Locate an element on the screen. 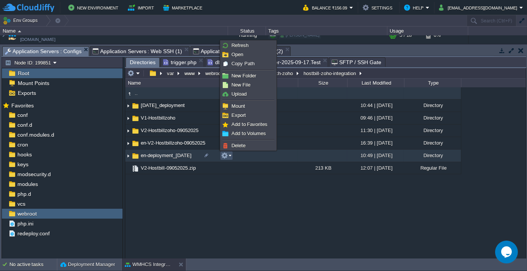 The width and height of the screenshot is (527, 271). a: Add to Volumes is located at coordinates (248, 134).